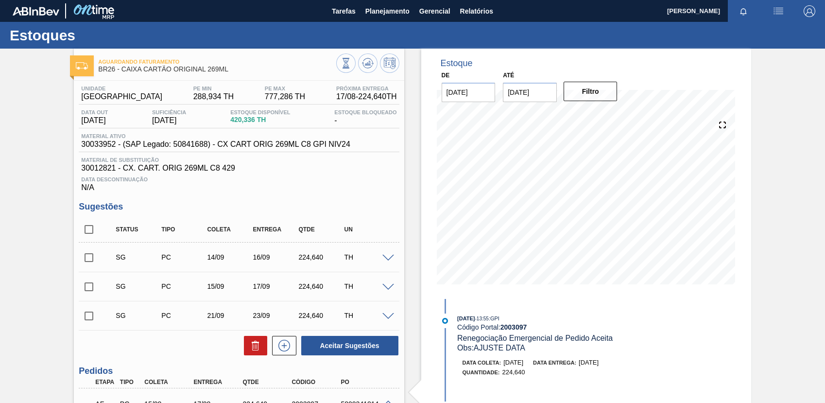 This screenshot has width=825, height=403. Describe the element at coordinates (239, 371) in the screenshot. I see `h3: Pedidos` at that location.